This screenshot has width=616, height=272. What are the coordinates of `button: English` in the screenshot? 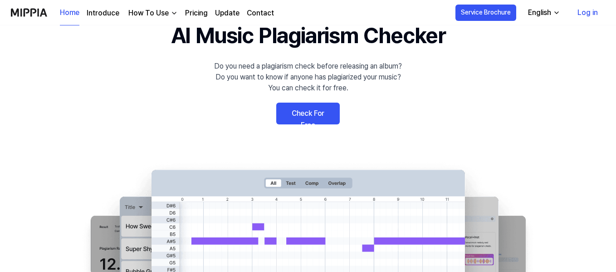 It's located at (543, 13).